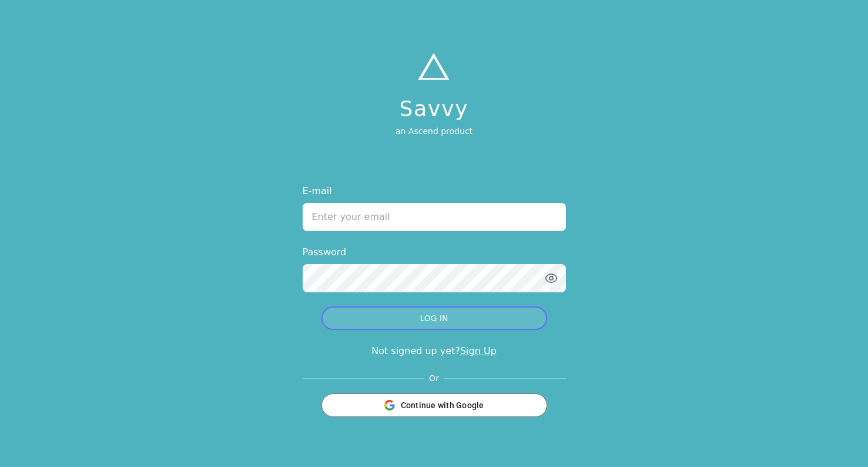  What do you see at coordinates (433, 378) in the screenshot?
I see `span: Or` at bounding box center [433, 378].